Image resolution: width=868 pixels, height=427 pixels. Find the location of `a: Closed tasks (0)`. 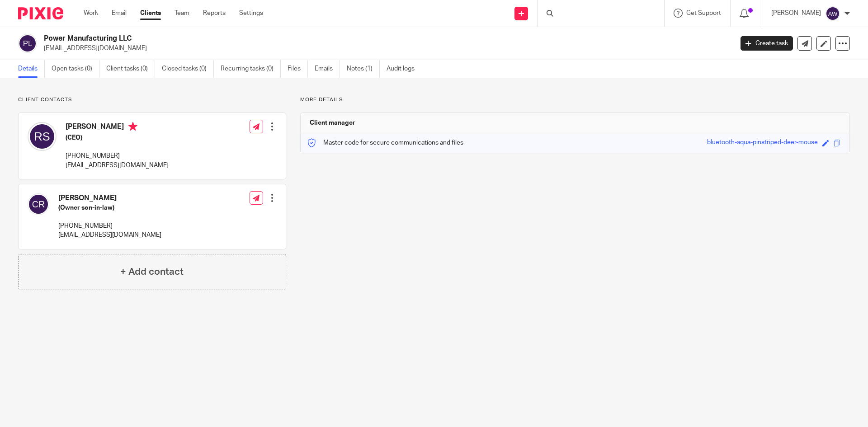

a: Closed tasks (0) is located at coordinates (188, 69).